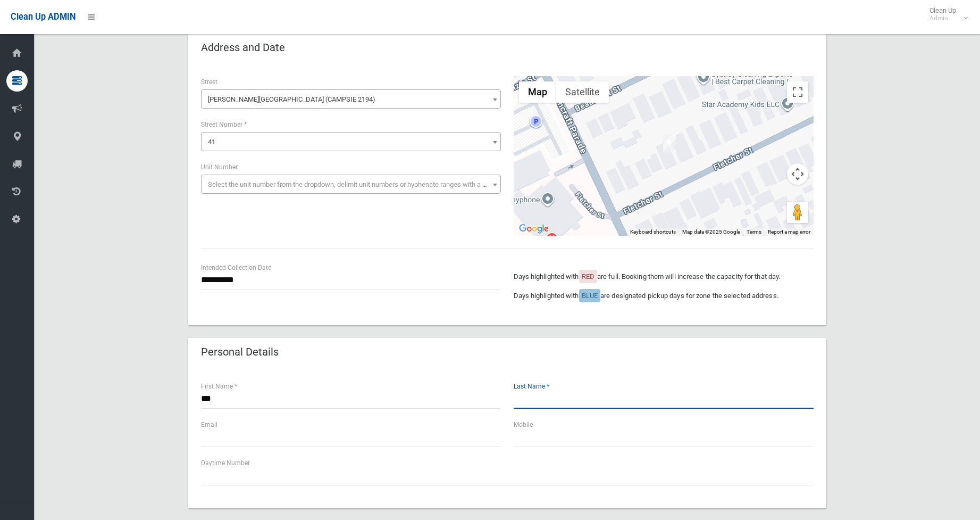 The height and width of the screenshot is (520, 980). What do you see at coordinates (534, 229) in the screenshot?
I see `img: Google` at bounding box center [534, 229].